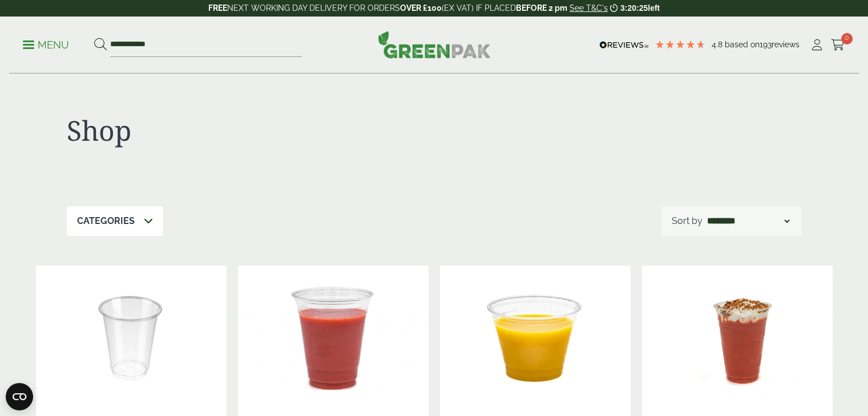 This screenshot has height=416, width=868. I want to click on i: Cart, so click(838, 45).